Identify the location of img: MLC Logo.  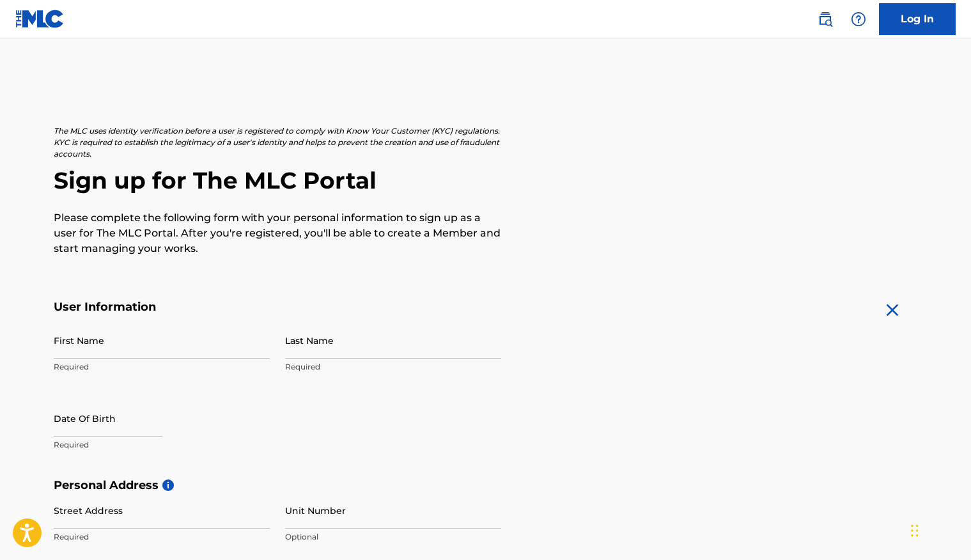
(39, 19).